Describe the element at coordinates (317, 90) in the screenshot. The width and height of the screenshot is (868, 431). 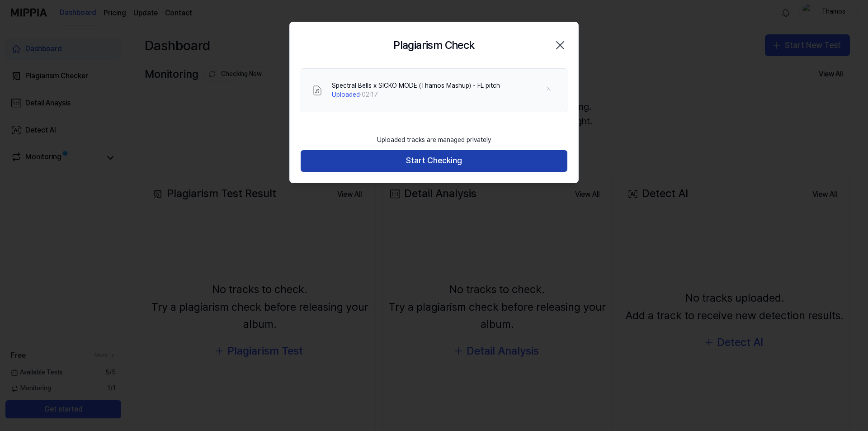
I see `img: File Select` at that location.